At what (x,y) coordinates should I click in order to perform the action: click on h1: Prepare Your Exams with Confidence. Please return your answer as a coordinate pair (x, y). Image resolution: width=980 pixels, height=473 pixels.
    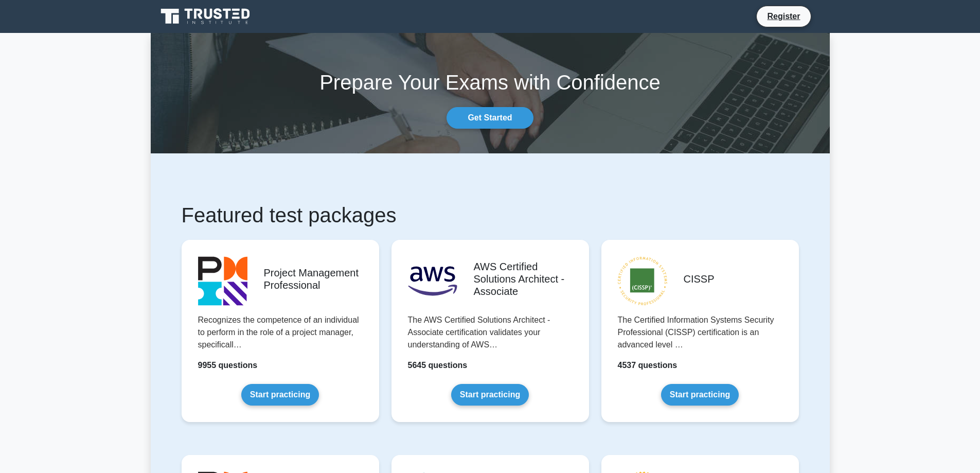
    Looking at the image, I should click on (490, 82).